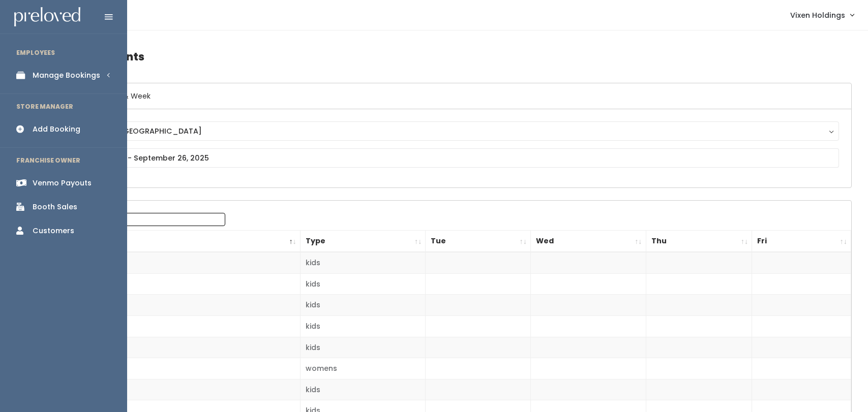 This screenshot has width=868, height=412. What do you see at coordinates (478, 241) in the screenshot?
I see `th: Tue: activate to sort column ascending` at bounding box center [478, 241].